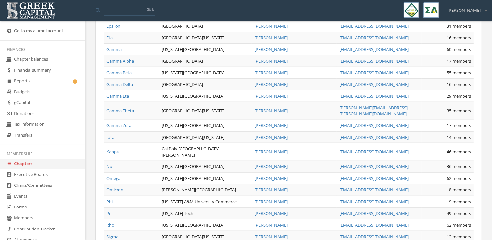  I want to click on a: Gamma Zeta, so click(119, 125).